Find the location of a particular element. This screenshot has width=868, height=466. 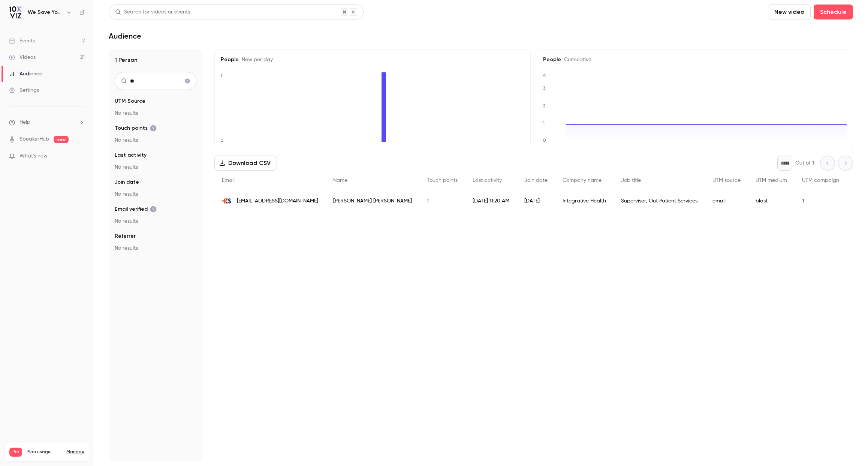

div: Events is located at coordinates (22, 41).